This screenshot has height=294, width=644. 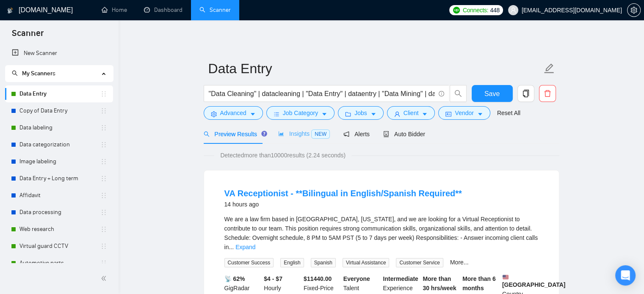 I want to click on img: logo, so click(x=10, y=11).